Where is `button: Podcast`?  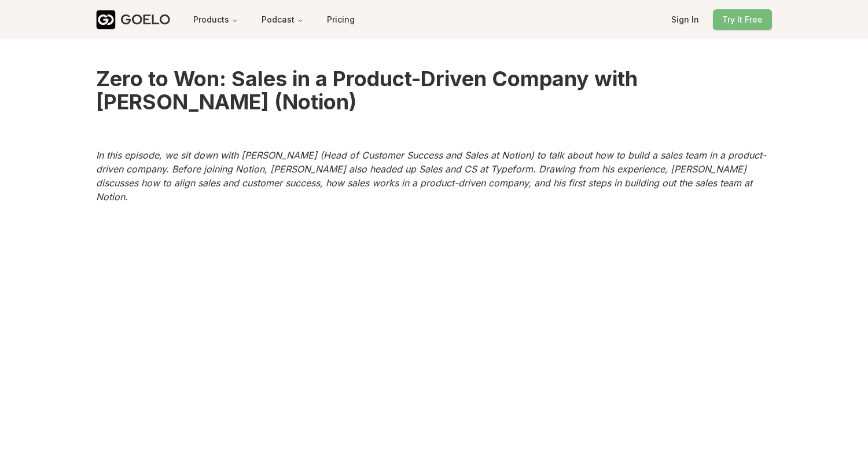
button: Podcast is located at coordinates (283, 20).